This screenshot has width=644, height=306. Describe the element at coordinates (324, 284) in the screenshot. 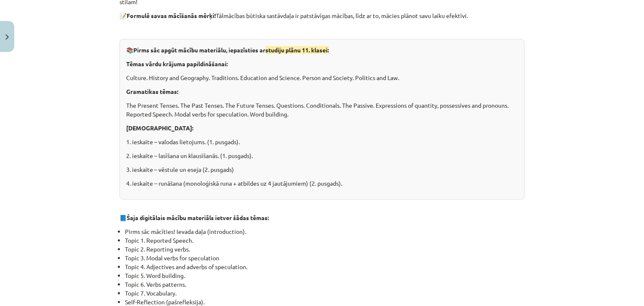

I see `li: Topic 6. Verbs patterns.` at that location.